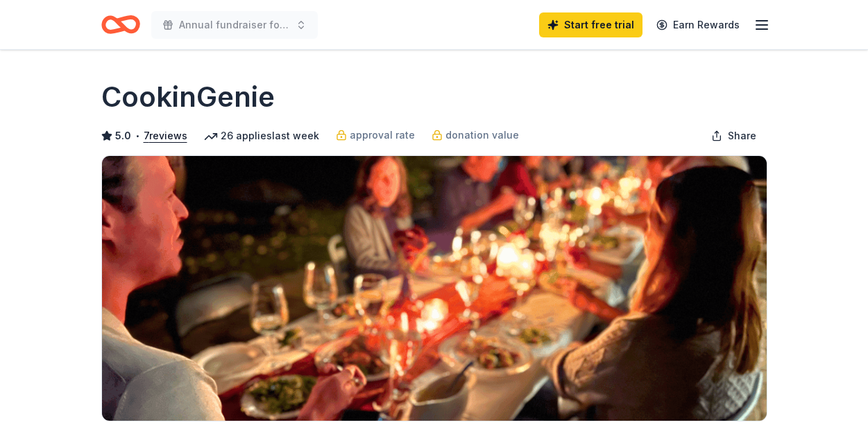 The width and height of the screenshot is (868, 436). What do you see at coordinates (188, 97) in the screenshot?
I see `h1: CookinGenie` at bounding box center [188, 97].